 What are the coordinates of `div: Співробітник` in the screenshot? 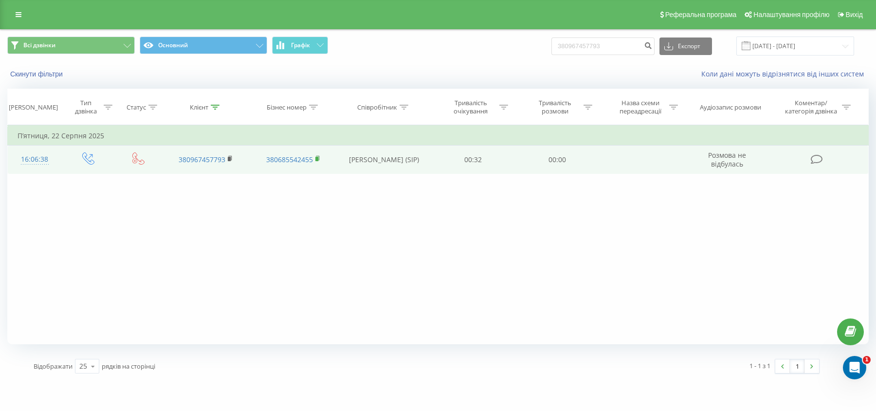 It's located at (377, 107).